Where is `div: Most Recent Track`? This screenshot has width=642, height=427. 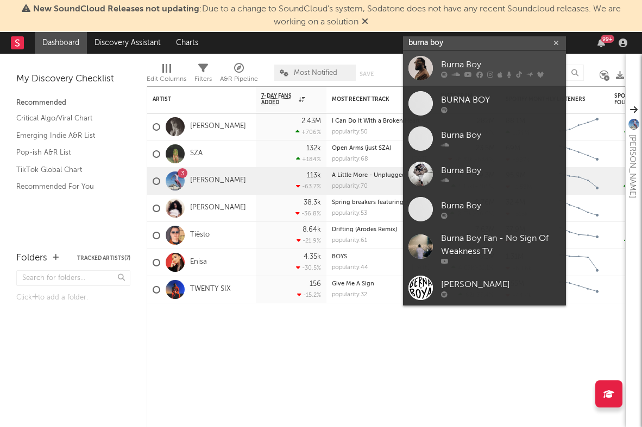
div: Most Recent Track is located at coordinates (373, 99).